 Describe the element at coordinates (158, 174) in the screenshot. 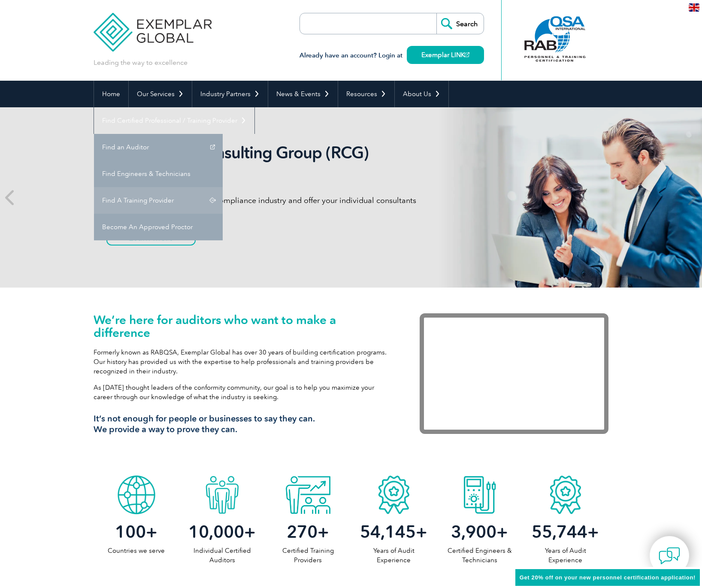

I see `a: Find Engineers & Technicians` at that location.